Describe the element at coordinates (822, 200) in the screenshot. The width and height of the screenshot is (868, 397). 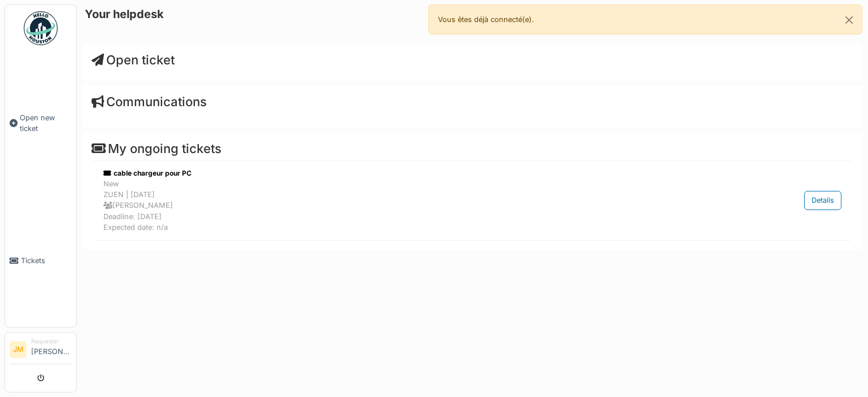
I see `div: Details` at that location.